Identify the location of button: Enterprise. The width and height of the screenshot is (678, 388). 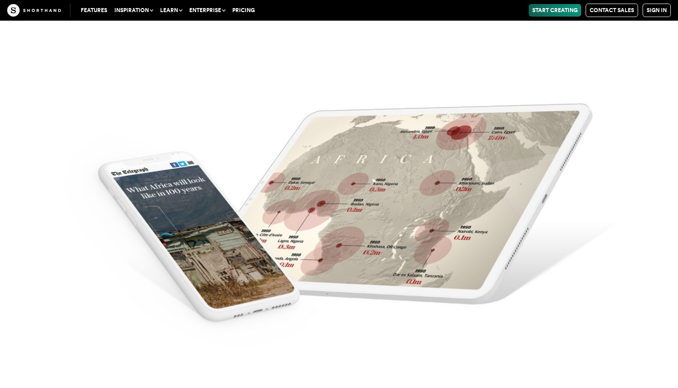
(207, 10).